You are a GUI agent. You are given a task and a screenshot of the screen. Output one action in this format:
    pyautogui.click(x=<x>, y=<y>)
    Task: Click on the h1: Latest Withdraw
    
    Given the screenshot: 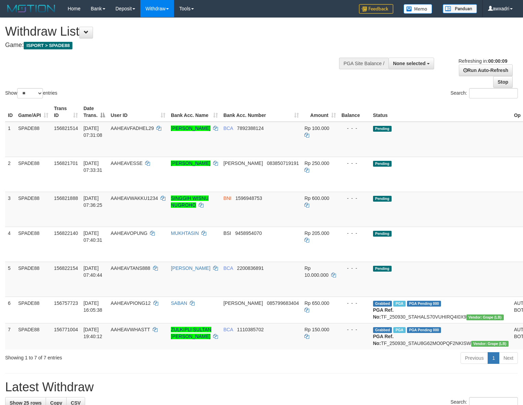 What is the action you would take?
    pyautogui.click(x=262, y=387)
    